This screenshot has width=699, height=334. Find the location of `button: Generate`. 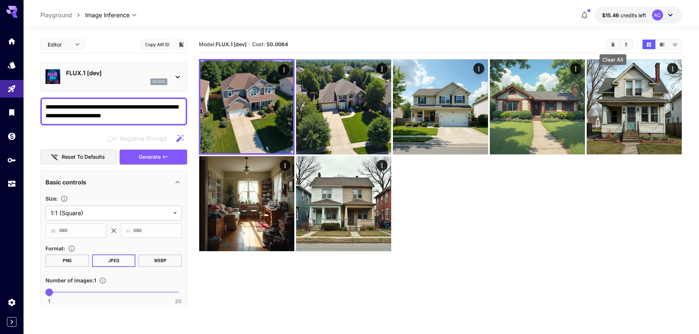

button: Generate is located at coordinates (153, 157).